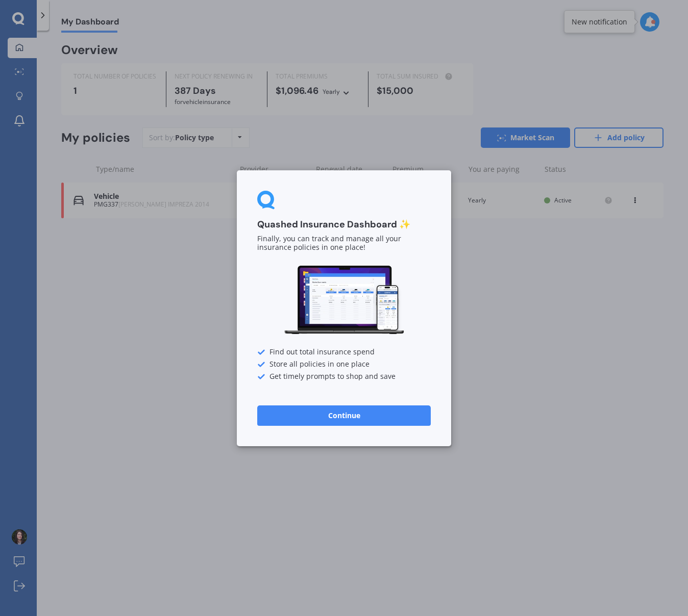 This screenshot has height=616, width=688. I want to click on div: Find out total insurance spend, so click(344, 352).